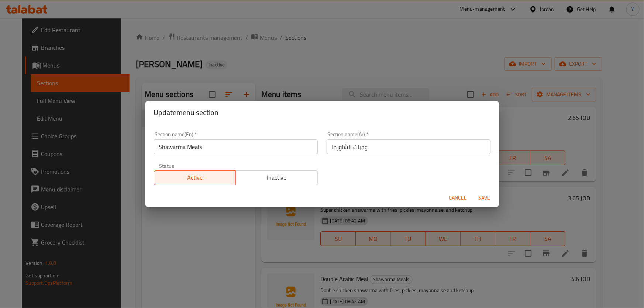  What do you see at coordinates (195, 177) in the screenshot?
I see `span: Active` at bounding box center [195, 177].